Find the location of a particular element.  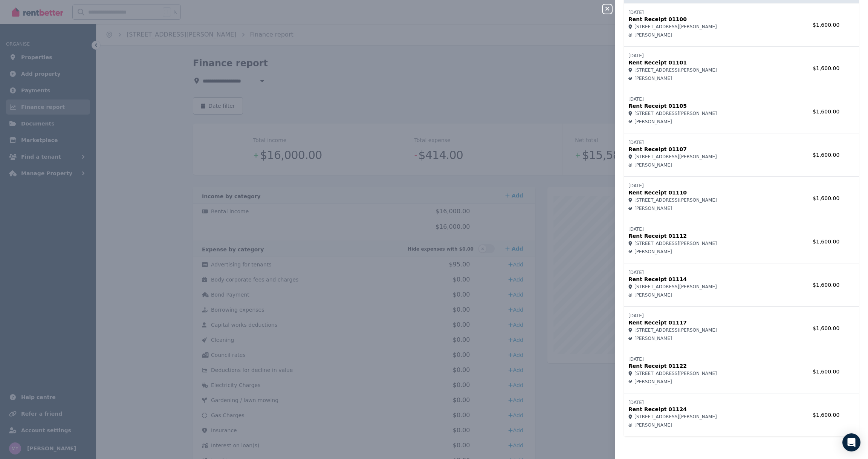

p: Rent Receipt 01110 is located at coordinates (704, 193).